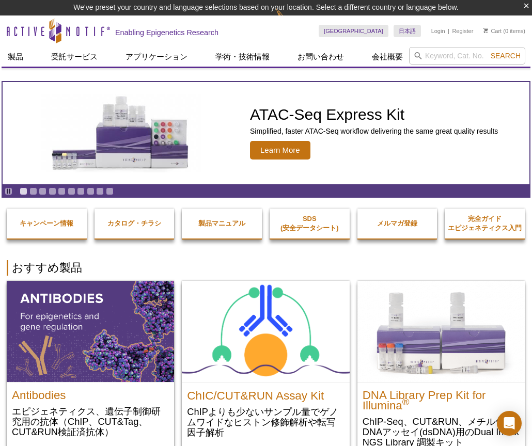 Image resolution: width=532 pixels, height=446 pixels. I want to click on a: Go to slide 2, so click(33, 191).